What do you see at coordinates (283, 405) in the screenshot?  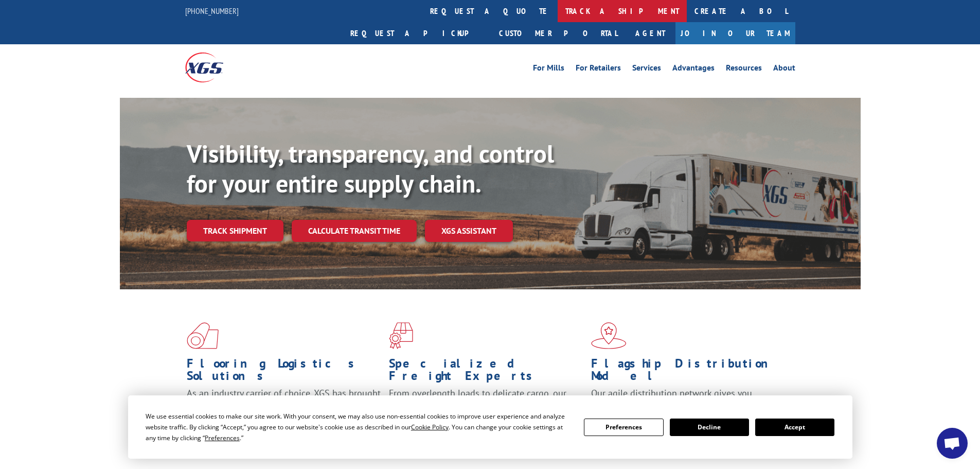 I see `span: As an industry carrier of choice, XGS has brought innovation and dedication to flooring logistics...` at bounding box center [283, 405].